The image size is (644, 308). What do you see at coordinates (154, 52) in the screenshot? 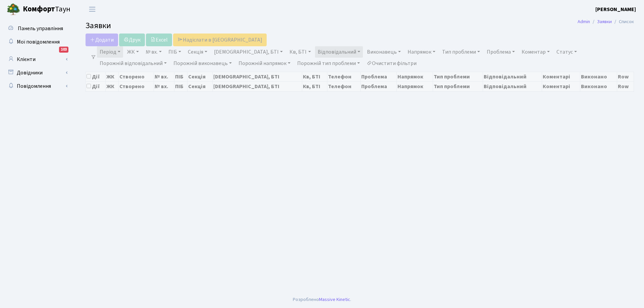
I see `a: № вх.` at bounding box center [154, 52].